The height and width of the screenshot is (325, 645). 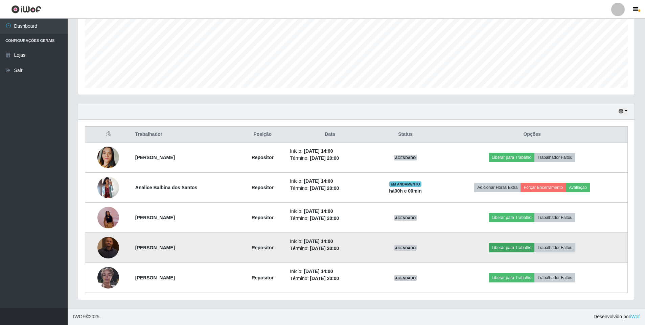 What do you see at coordinates (108, 158) in the screenshot?
I see `img: 1748562791419.jpeg` at bounding box center [108, 158].